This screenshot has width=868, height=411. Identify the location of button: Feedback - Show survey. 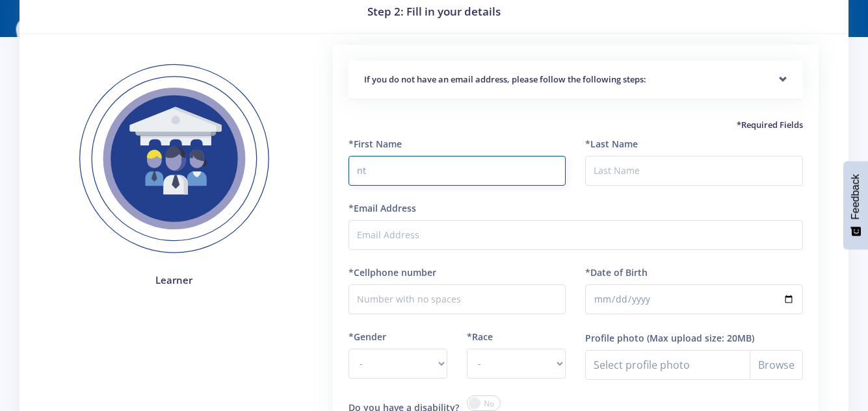
(856, 205).